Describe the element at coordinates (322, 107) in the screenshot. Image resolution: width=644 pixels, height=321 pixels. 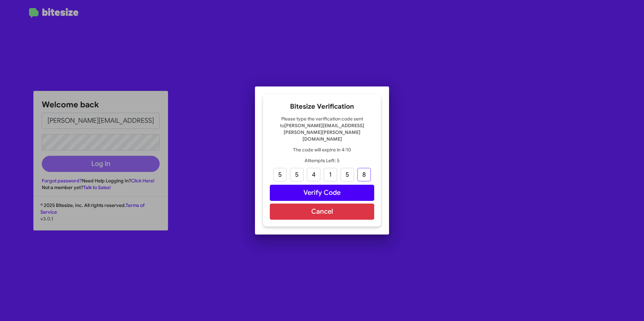
I see `h2: Bitesize Verification` at that location.